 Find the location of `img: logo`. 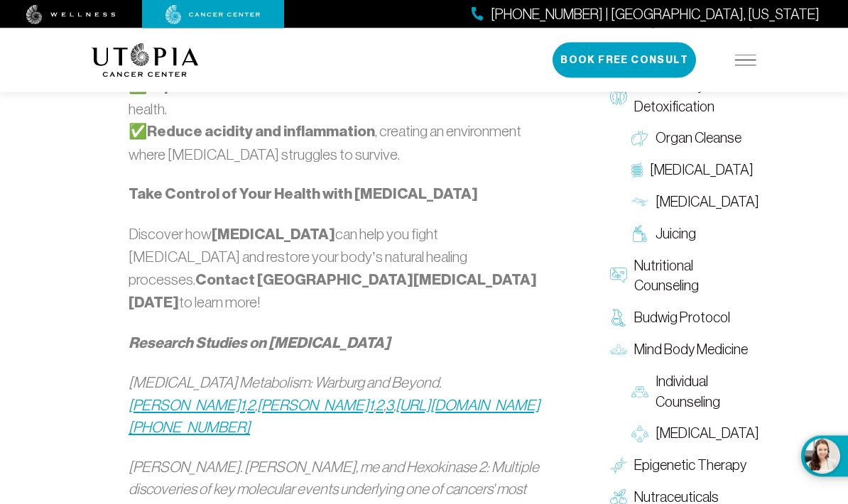

img: logo is located at coordinates (145, 60).